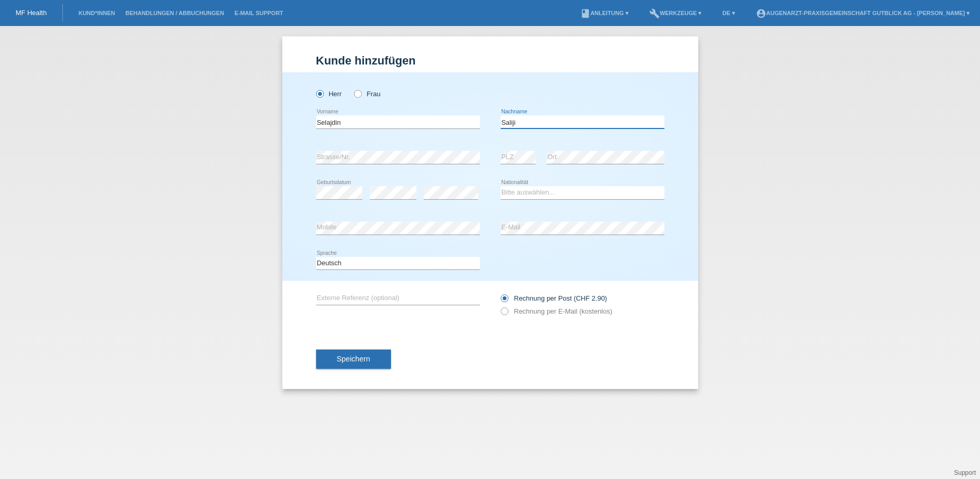 This screenshot has height=479, width=980. I want to click on label: Rechnung per E-Mail (kostenlos), so click(557, 311).